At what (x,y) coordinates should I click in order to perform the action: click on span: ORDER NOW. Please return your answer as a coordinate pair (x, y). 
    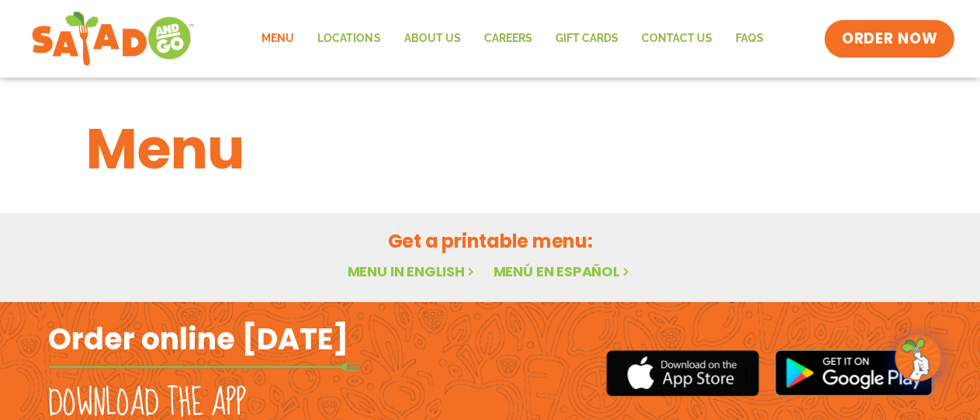
    Looking at the image, I should click on (890, 39).